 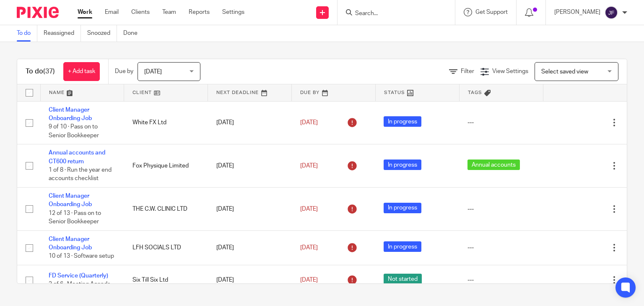 I want to click on span: 3 of 6 · Meeting Agenda, so click(x=80, y=284).